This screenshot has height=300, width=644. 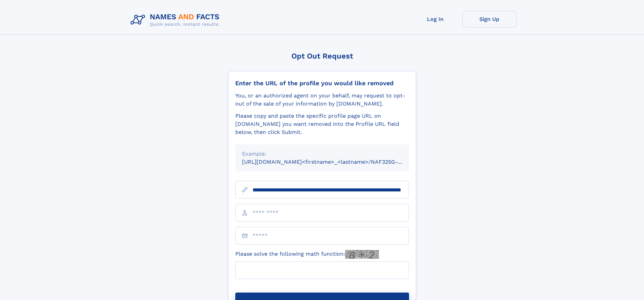 What do you see at coordinates (322, 56) in the screenshot?
I see `div: Opt Out Request` at bounding box center [322, 56].